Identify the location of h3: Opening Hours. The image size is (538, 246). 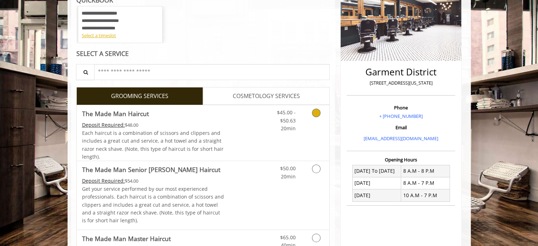
(401, 160).